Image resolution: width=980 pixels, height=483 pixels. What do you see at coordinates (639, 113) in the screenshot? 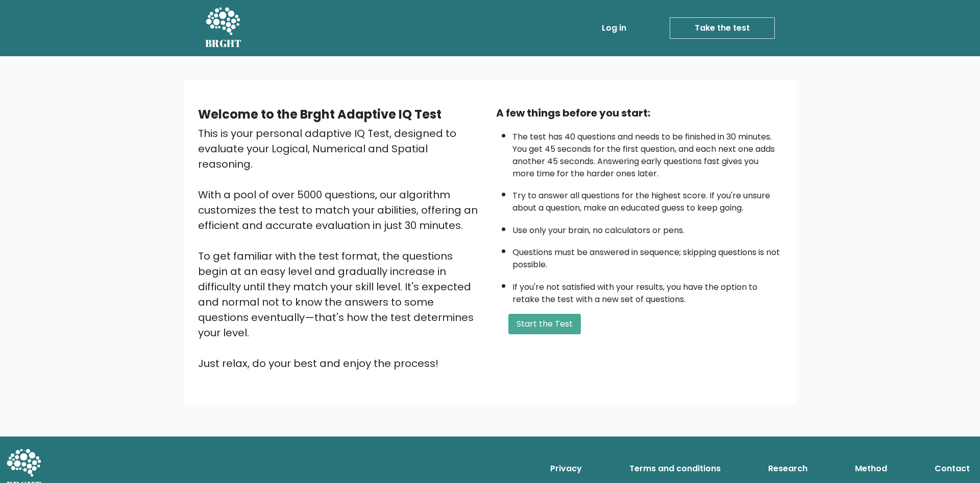
I see `div: A few things before you start:` at bounding box center [639, 113].